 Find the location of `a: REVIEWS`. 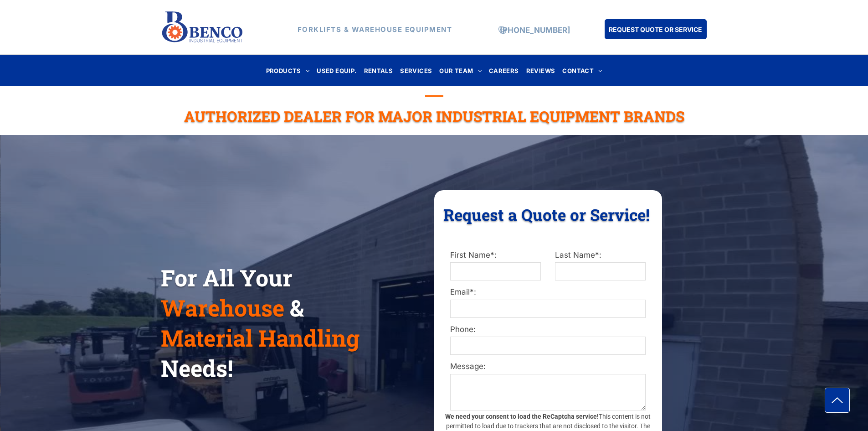

a: REVIEWS is located at coordinates (541, 70).